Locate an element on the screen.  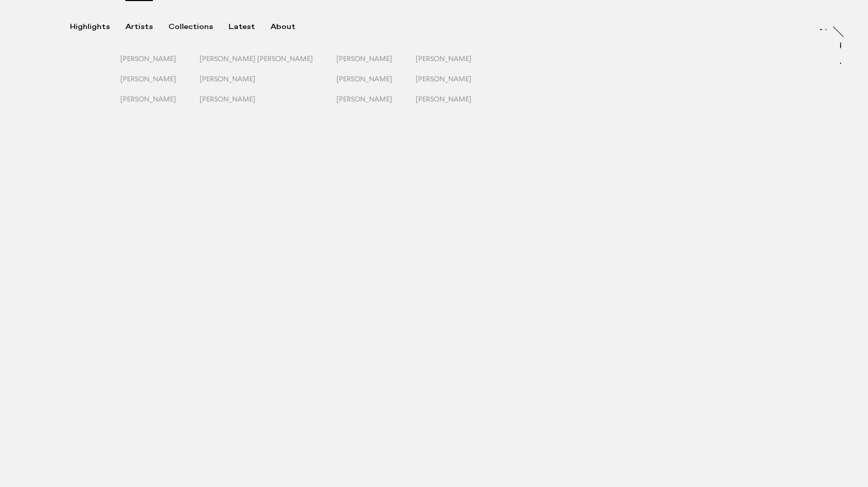
button: Highlights is located at coordinates (97, 27).